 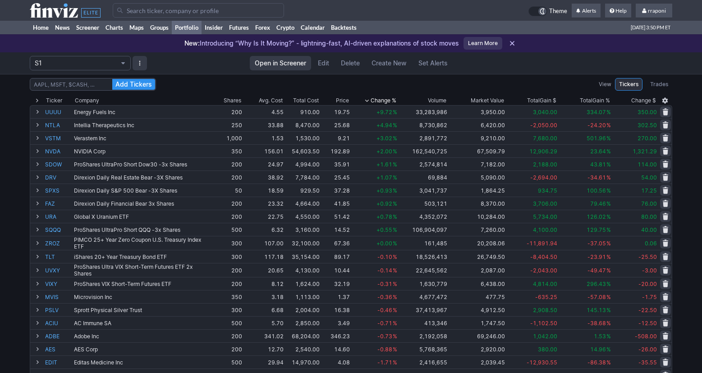 I want to click on span: +1.61, so click(x=384, y=164).